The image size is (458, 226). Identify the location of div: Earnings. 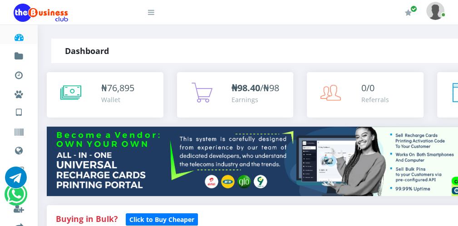
(255, 99).